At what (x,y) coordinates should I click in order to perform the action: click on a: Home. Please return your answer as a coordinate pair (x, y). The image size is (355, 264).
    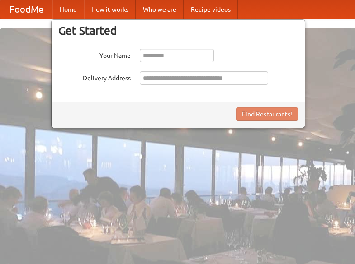
    Looking at the image, I should click on (68, 9).